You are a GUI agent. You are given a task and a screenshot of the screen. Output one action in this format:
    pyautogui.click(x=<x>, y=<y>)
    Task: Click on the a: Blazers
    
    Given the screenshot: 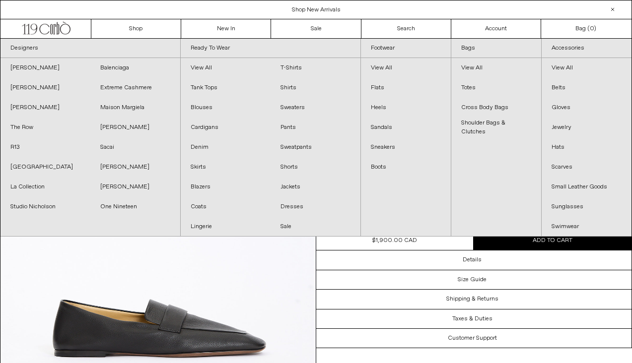 What is the action you would take?
    pyautogui.click(x=225, y=187)
    